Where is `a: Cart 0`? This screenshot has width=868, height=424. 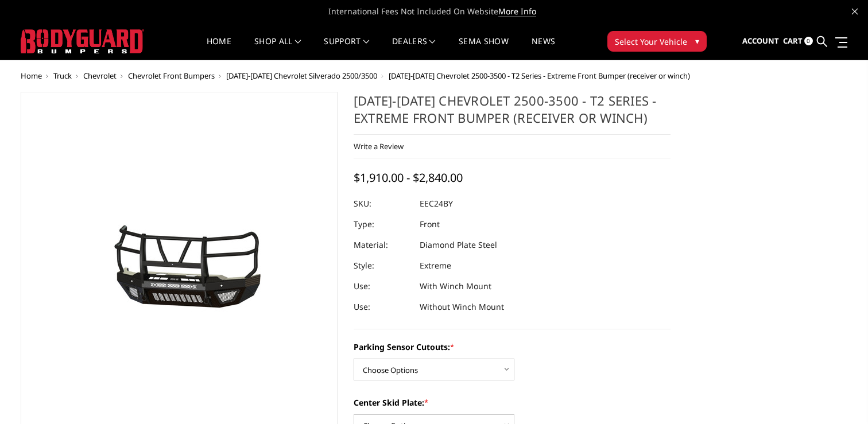 a: Cart 0 is located at coordinates (798, 41).